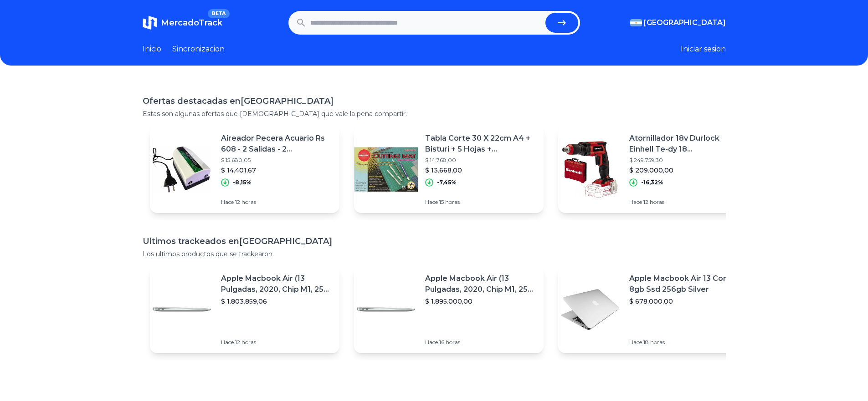 This screenshot has width=868, height=401. Describe the element at coordinates (685, 301) in the screenshot. I see `p: $ 678.000,00` at that location.